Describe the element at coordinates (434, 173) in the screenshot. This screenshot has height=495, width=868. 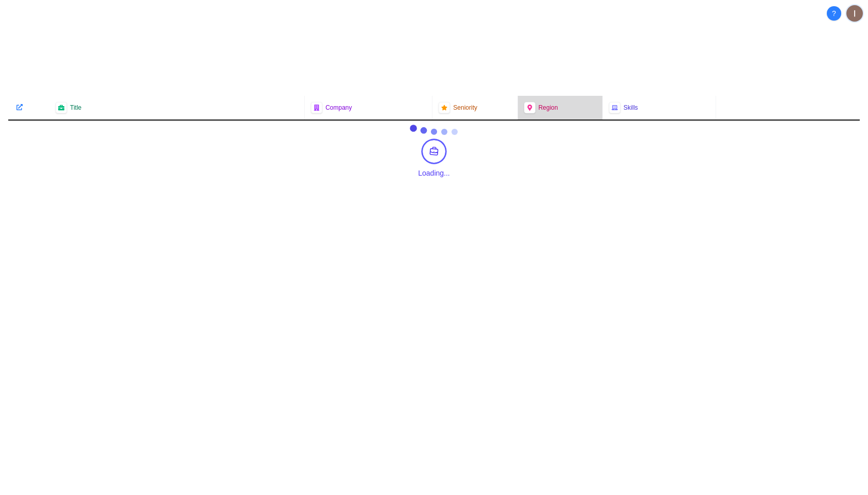
I see `div: Loading...` at that location.